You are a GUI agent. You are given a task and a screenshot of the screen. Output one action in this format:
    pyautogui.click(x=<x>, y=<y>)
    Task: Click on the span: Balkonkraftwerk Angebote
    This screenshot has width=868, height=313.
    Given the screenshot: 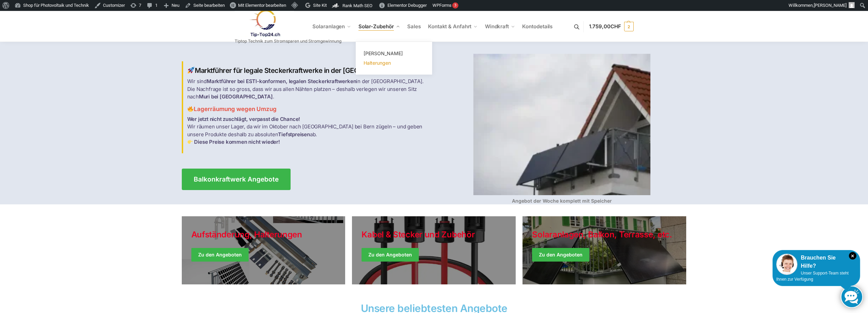 What is the action you would take?
    pyautogui.click(x=236, y=179)
    